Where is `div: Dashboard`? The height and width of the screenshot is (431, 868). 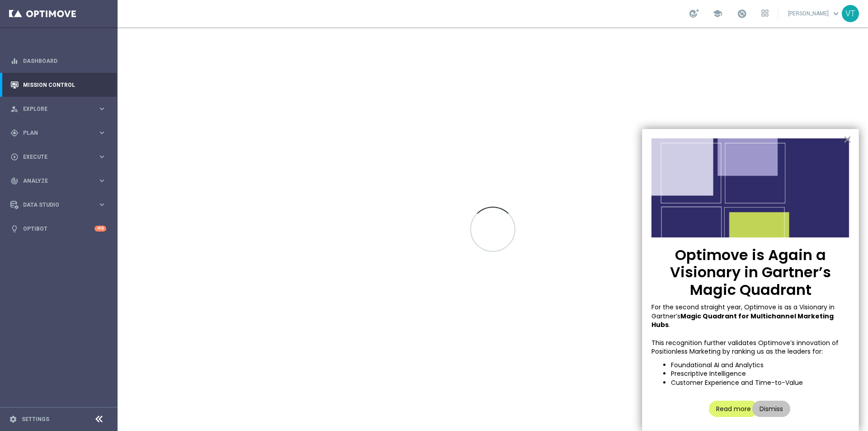 div: Dashboard is located at coordinates (58, 60).